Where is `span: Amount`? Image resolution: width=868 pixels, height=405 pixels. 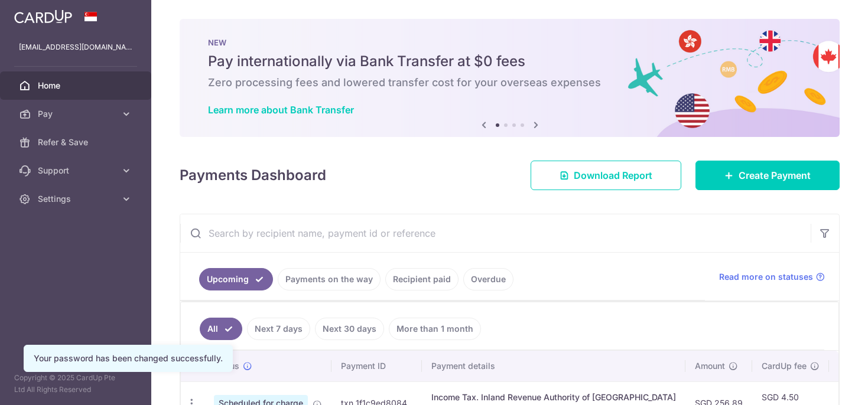
span: Amount is located at coordinates (710, 366).